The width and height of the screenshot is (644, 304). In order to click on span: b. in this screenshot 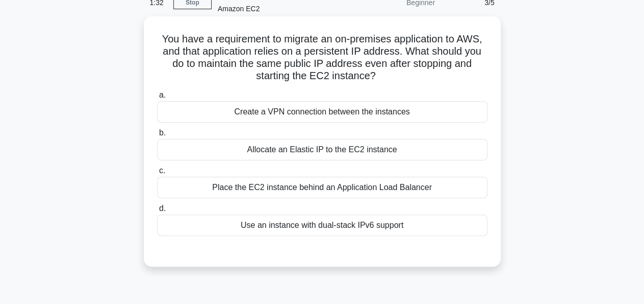, I will do `click(162, 132)`.